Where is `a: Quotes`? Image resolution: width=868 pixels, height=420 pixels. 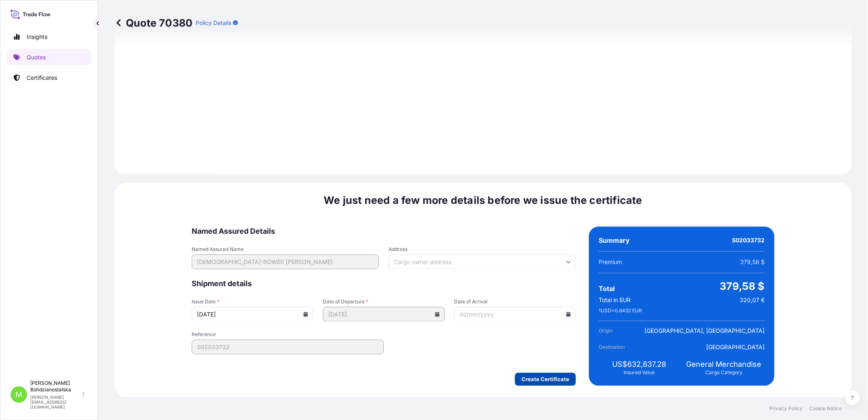
a: Quotes is located at coordinates (49, 57).